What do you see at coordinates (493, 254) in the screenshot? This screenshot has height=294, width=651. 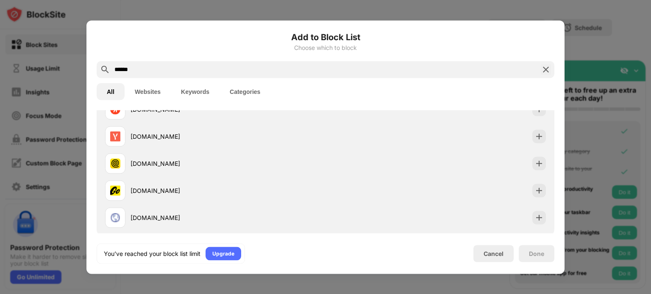 I see `div: Cancel` at bounding box center [493, 254].